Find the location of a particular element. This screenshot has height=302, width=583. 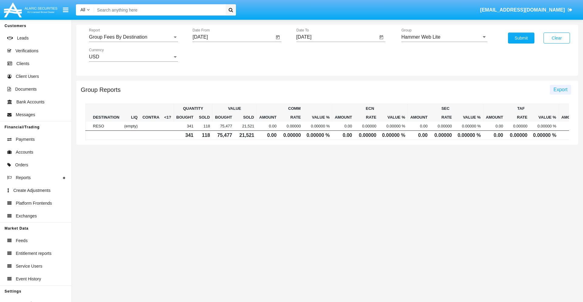

span: Clients is located at coordinates (23, 63).